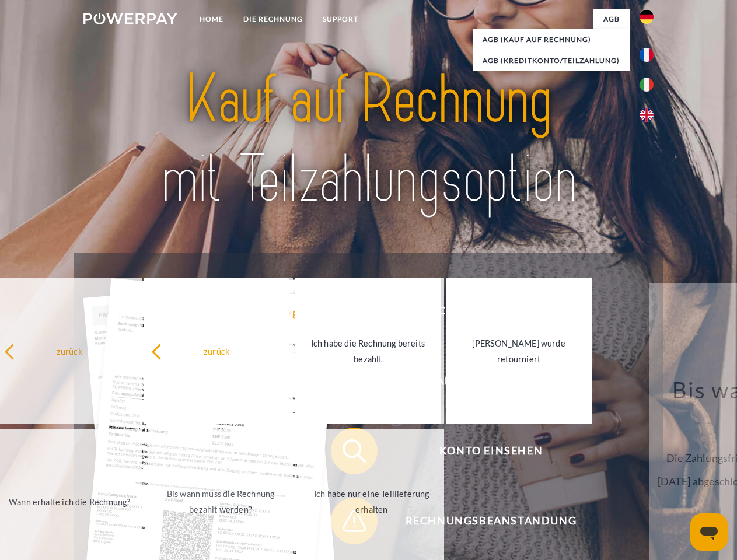 This screenshot has width=737, height=560. Describe the element at coordinates (551, 40) in the screenshot. I see `a: AGB (Kauf auf Rechnung)` at that location.